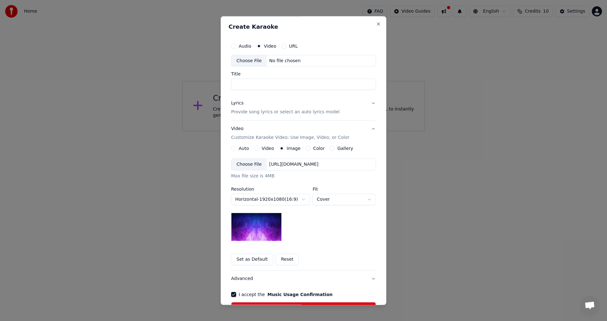  I want to click on p: Customize Karaoke Video: Use Image, Video, or Color, so click(290, 138).